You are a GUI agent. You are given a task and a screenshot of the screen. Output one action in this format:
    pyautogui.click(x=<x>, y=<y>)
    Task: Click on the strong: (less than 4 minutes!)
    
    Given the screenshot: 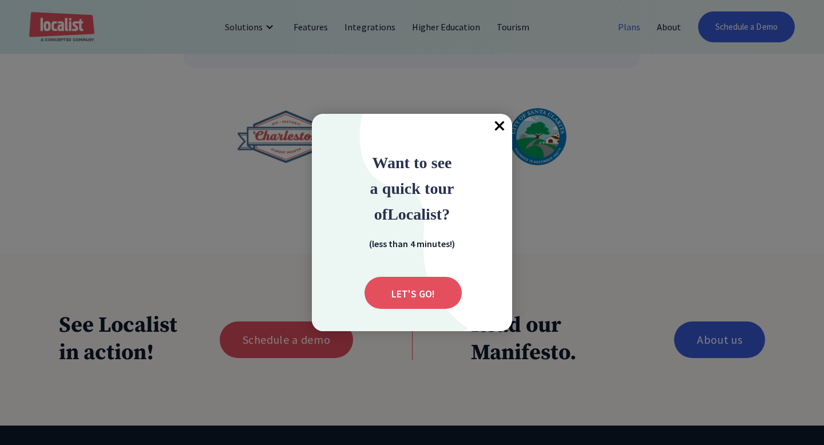 What is the action you would take?
    pyautogui.click(x=412, y=244)
    